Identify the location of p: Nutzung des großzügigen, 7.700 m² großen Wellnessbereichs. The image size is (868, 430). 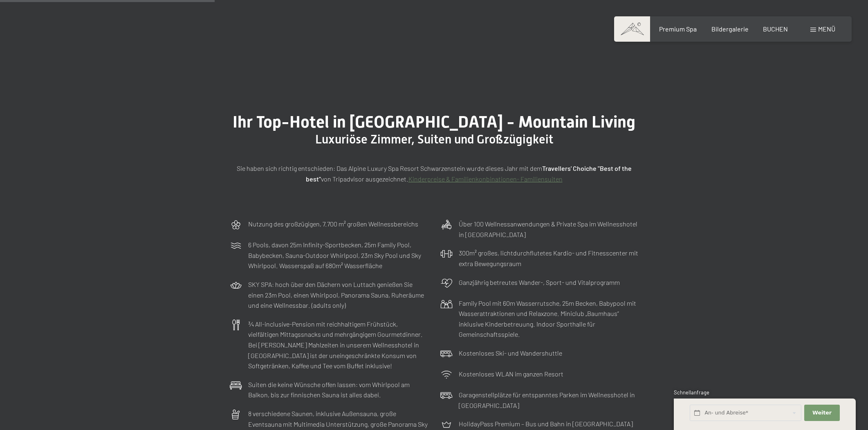
(333, 224).